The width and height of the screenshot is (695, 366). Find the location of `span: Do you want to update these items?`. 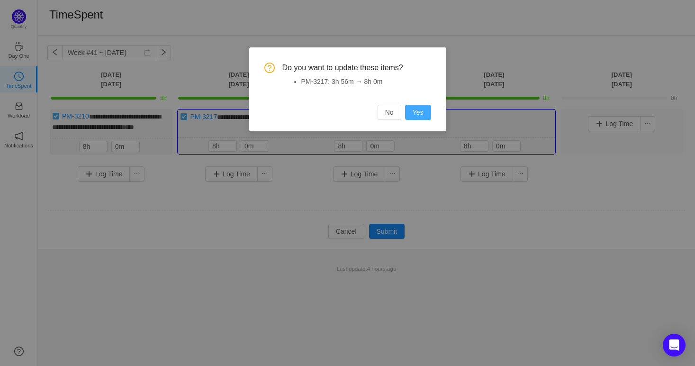

span: Do you want to update these items? is located at coordinates (357, 68).